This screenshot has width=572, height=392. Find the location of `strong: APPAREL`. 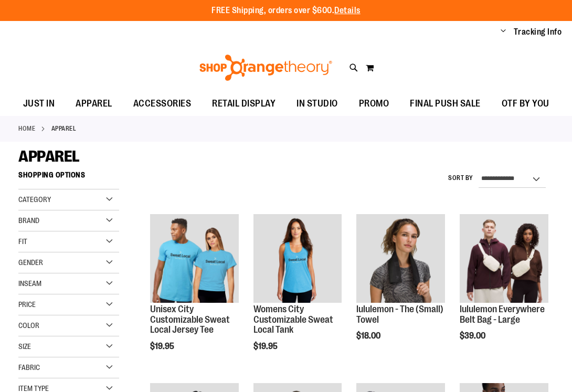

strong: APPAREL is located at coordinates (64, 129).